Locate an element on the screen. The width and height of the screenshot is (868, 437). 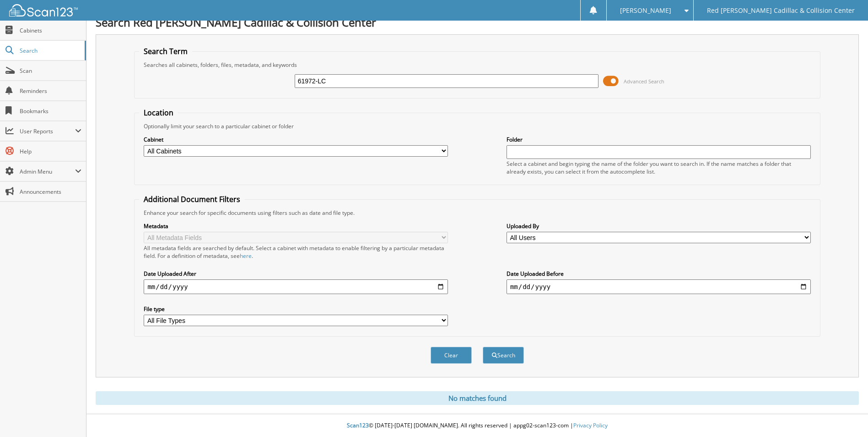
label: Date Uploaded Before is located at coordinates (658, 274).